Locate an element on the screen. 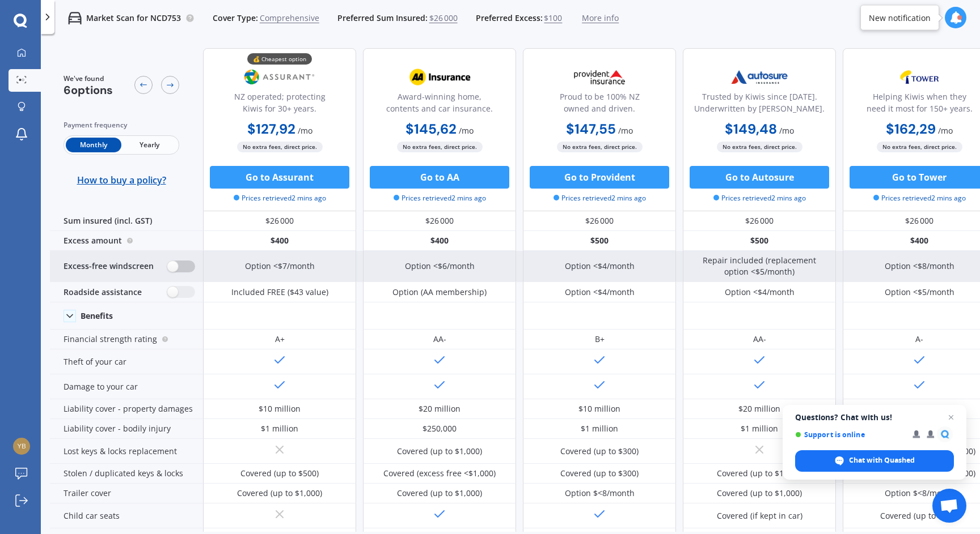 The width and height of the screenshot is (980, 534). div: Option <$7/month is located at coordinates (280, 267).